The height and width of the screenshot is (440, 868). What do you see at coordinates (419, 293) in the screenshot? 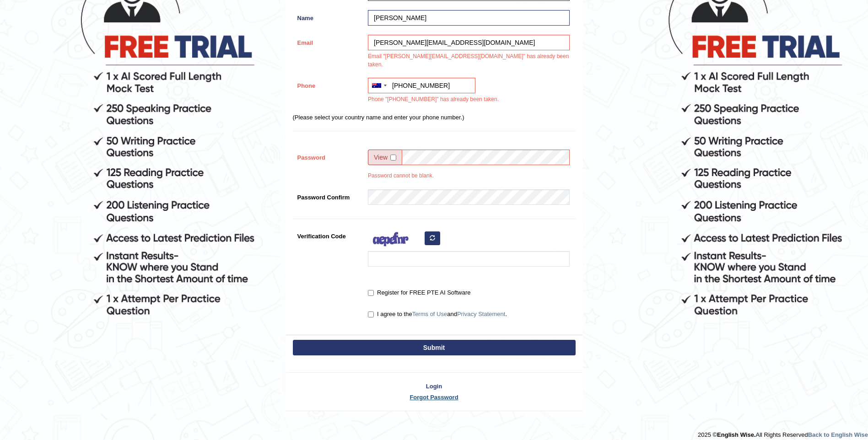
I see `label: Register for FREE PTE AI Software` at bounding box center [419, 293].